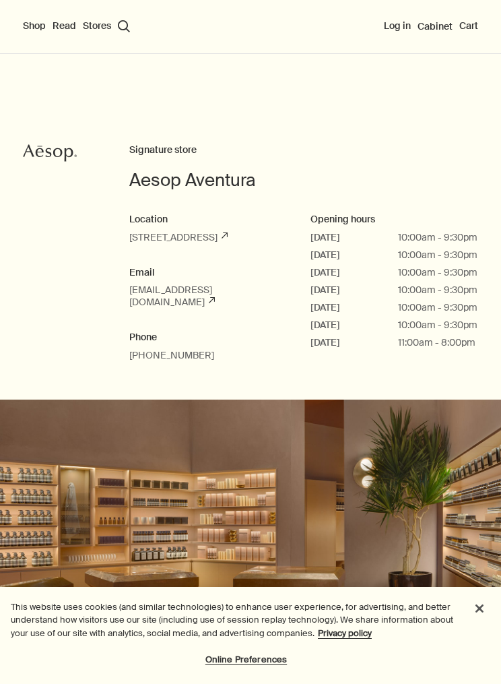 This screenshot has width=501, height=684. What do you see at coordinates (206, 220) in the screenshot?
I see `h2: Location` at bounding box center [206, 220].